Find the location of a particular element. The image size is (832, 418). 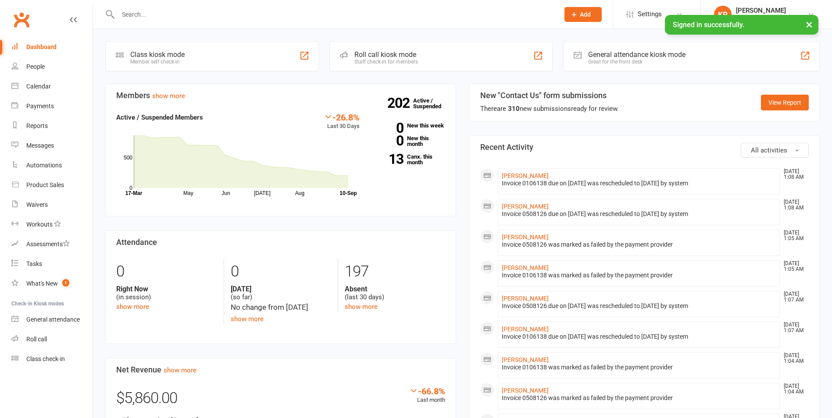

strong: 13 is located at coordinates (388, 159).